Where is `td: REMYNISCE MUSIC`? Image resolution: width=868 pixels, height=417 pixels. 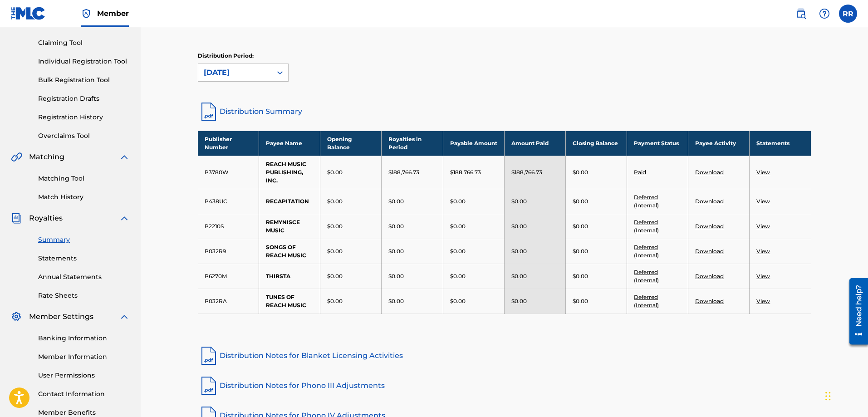
td: REMYNISCE MUSIC is located at coordinates (289, 226).